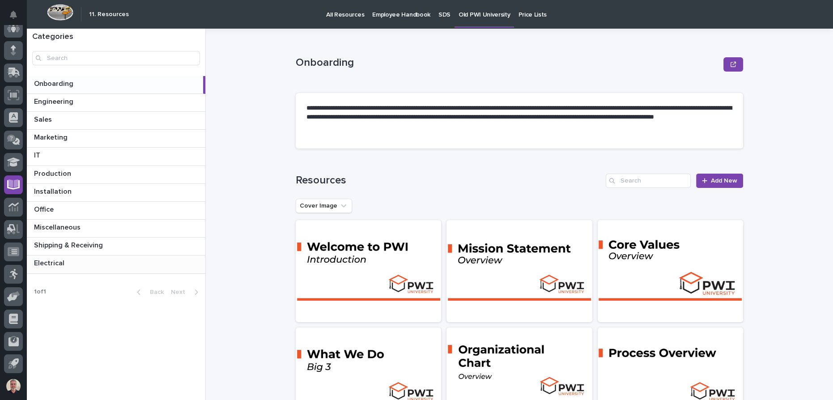 This screenshot has height=400, width=833. Describe the element at coordinates (116, 37) in the screenshot. I see `h1: Categories` at that location.